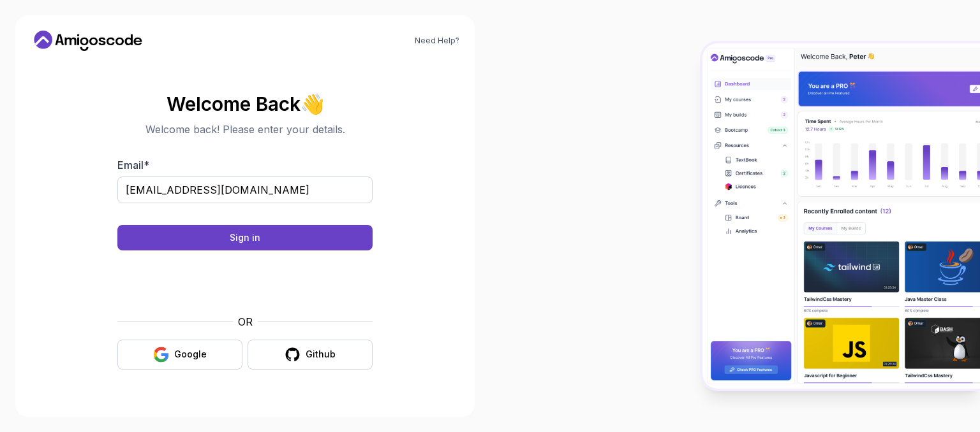 Image resolution: width=980 pixels, height=432 pixels. What do you see at coordinates (245, 190) in the screenshot?
I see `input: Enter your email` at bounding box center [245, 190].